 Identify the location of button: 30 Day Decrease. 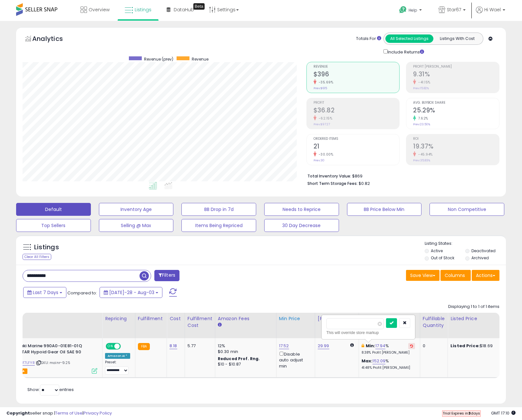
(302, 225).